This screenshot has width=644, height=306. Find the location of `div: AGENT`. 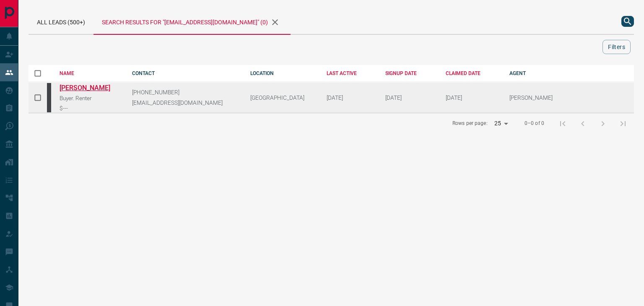

div: AGENT is located at coordinates (571, 73).